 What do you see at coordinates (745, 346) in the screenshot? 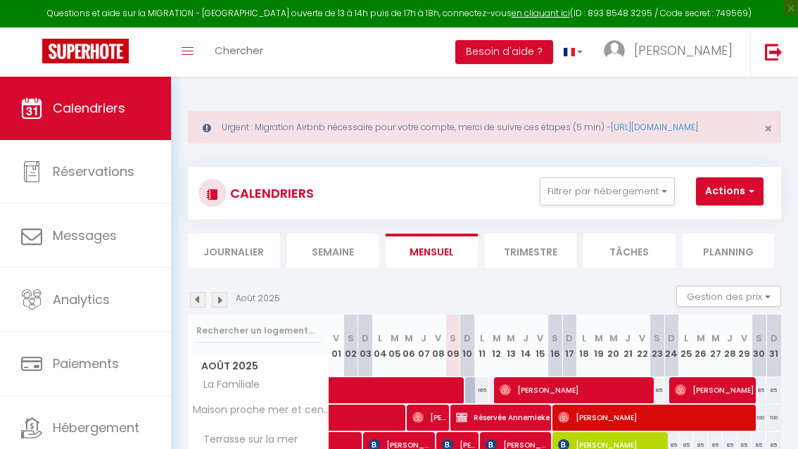
I see `th: 29` at bounding box center [745, 346].